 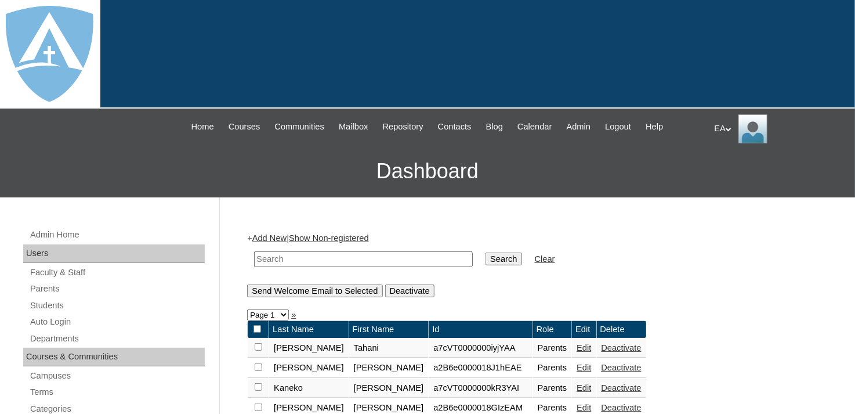 I want to click on td: Kaneko, so click(x=309, y=388).